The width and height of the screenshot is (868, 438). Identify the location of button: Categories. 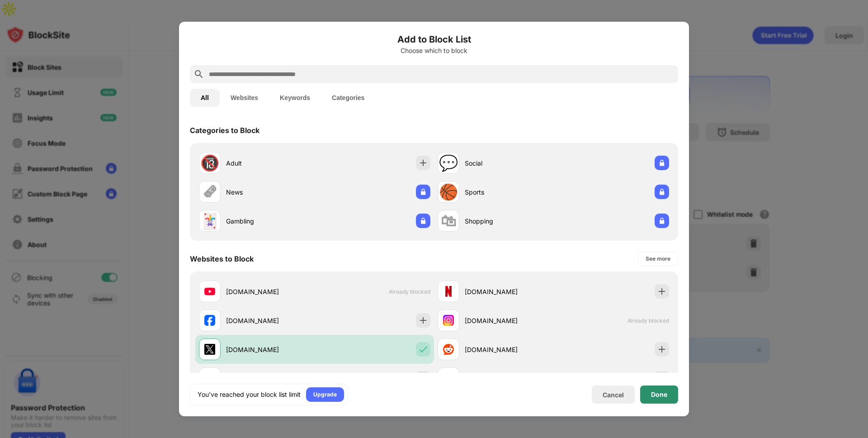
(348, 97).